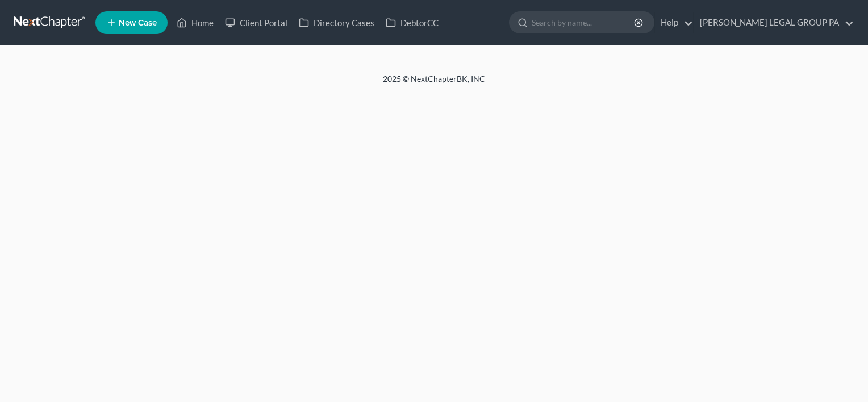  What do you see at coordinates (195, 23) in the screenshot?
I see `a: Home` at bounding box center [195, 23].